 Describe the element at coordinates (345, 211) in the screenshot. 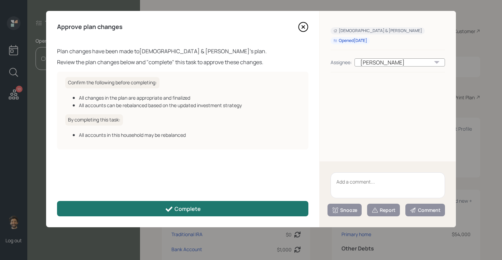

I see `div: Snooze` at that location.